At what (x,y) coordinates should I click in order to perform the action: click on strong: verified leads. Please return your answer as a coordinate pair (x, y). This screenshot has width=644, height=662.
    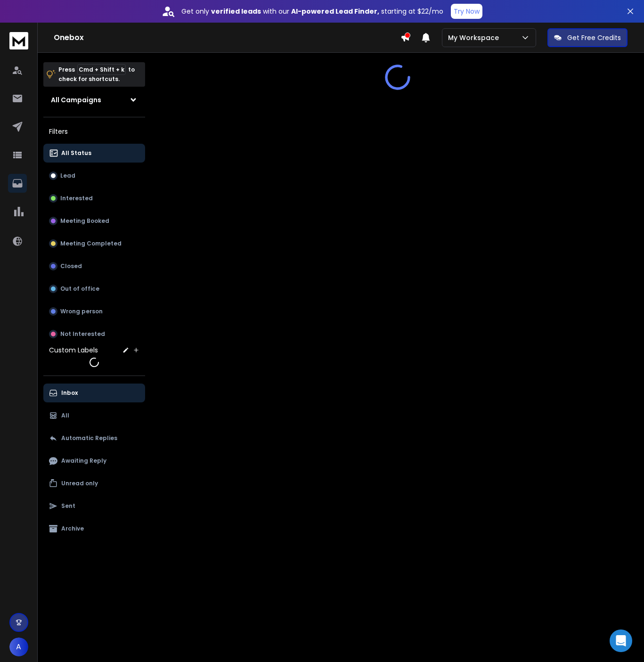
    Looking at the image, I should click on (236, 11).